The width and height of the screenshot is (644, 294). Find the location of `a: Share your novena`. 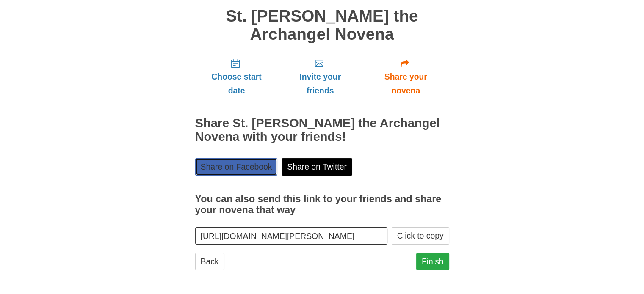

a: Share your novena is located at coordinates (406, 76).